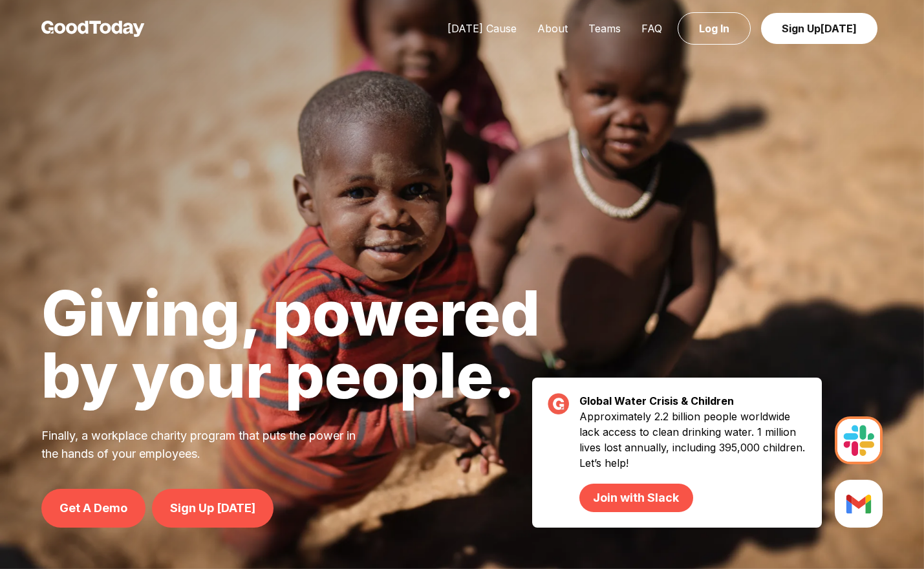 This screenshot has width=924, height=569. Describe the element at coordinates (657, 401) in the screenshot. I see `strong: Global Water Crisis & Children` at that location.